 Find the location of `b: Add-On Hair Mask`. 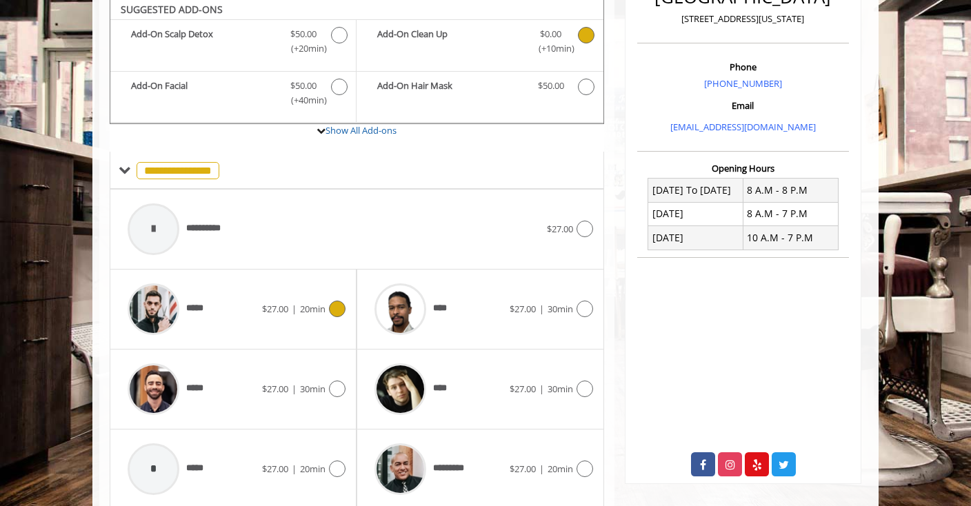

b: Add-On Hair Mask is located at coordinates (450, 87).